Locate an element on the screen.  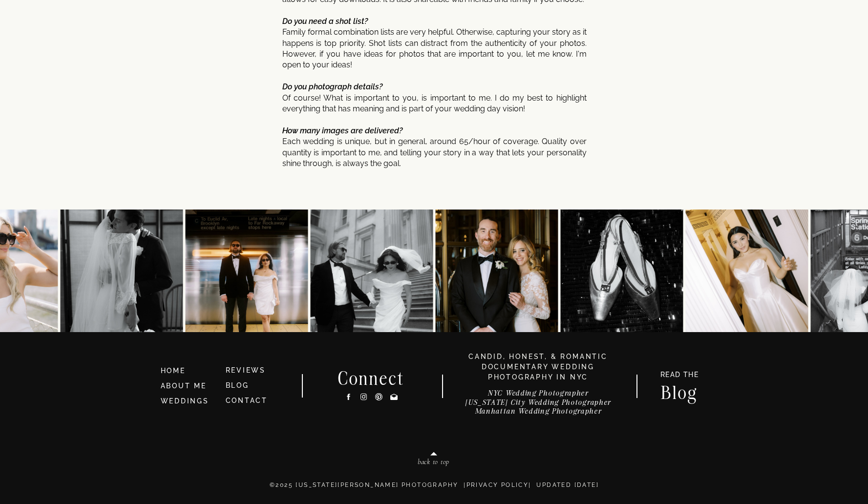
img: Kat & Jett, NYC style is located at coordinates (371, 271).